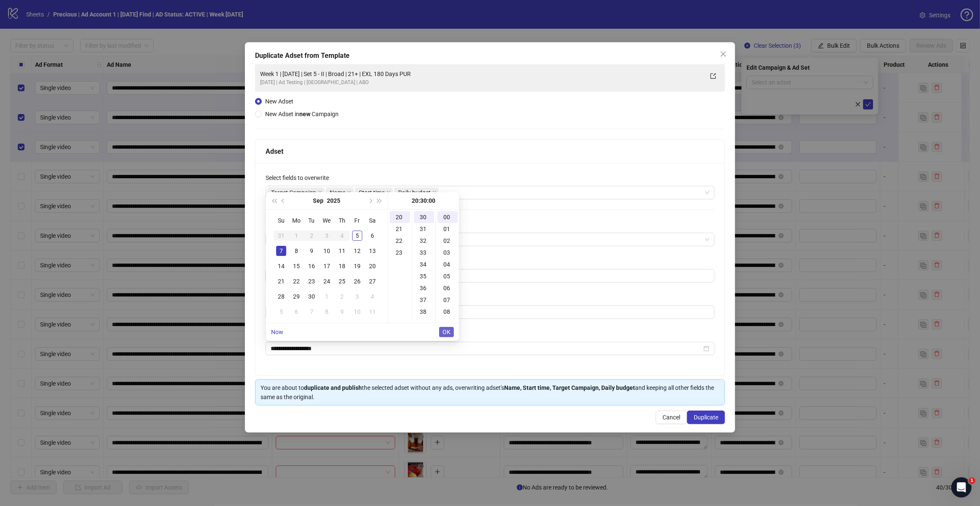 The height and width of the screenshot is (506, 980). Describe the element at coordinates (448, 323) in the screenshot. I see `div: 09` at that location.